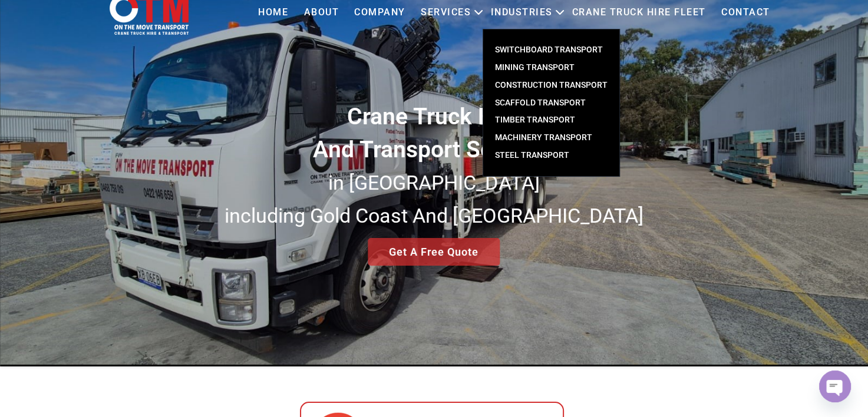 This screenshot has height=417, width=868. Describe the element at coordinates (551, 155) in the screenshot. I see `a: Steel Transport` at that location.